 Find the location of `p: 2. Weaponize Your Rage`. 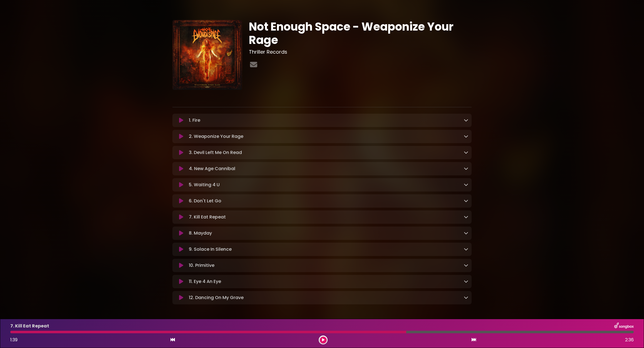

p: 2. Weaponize Your Rage is located at coordinates (216, 137).